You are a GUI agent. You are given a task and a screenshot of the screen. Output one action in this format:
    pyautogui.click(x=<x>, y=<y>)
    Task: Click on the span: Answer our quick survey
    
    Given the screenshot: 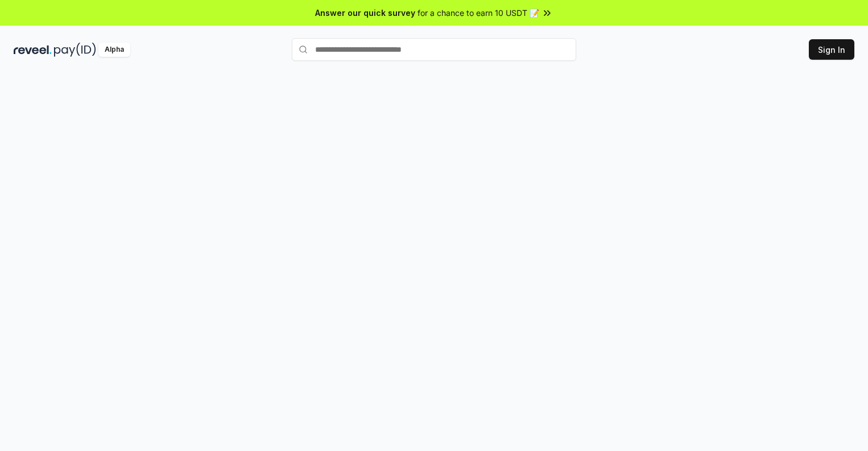 What is the action you would take?
    pyautogui.click(x=365, y=12)
    